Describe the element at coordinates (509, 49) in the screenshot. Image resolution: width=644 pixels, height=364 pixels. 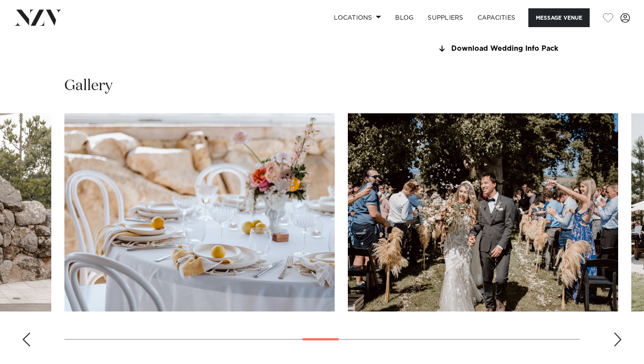
I see `a: Download Wedding Info Pack` at that location.